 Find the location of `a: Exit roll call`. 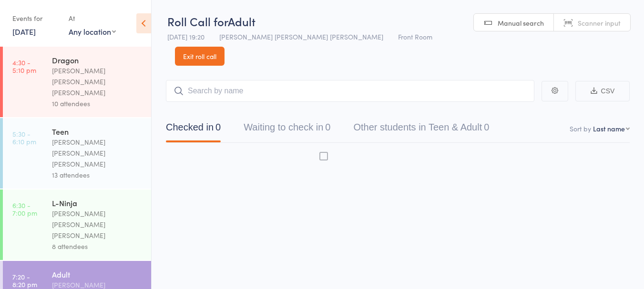

a: Exit roll call is located at coordinates (200, 56).